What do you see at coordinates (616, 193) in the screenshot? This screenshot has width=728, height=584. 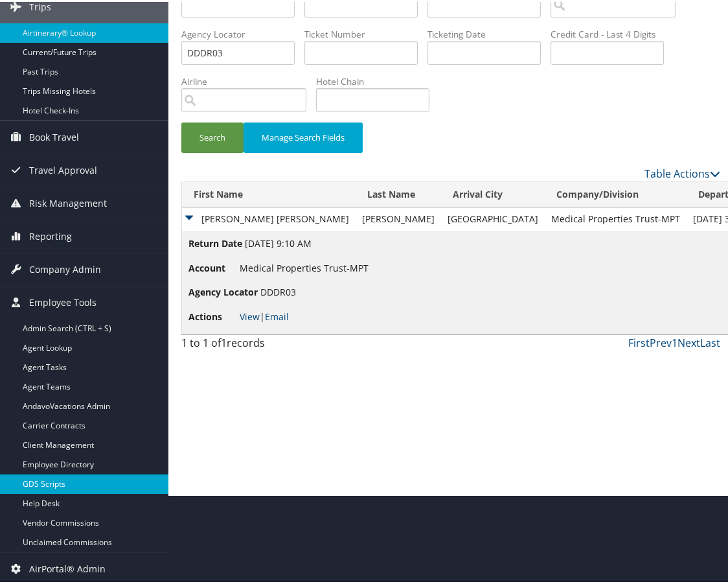 I see `th: Company/Division` at bounding box center [616, 193].